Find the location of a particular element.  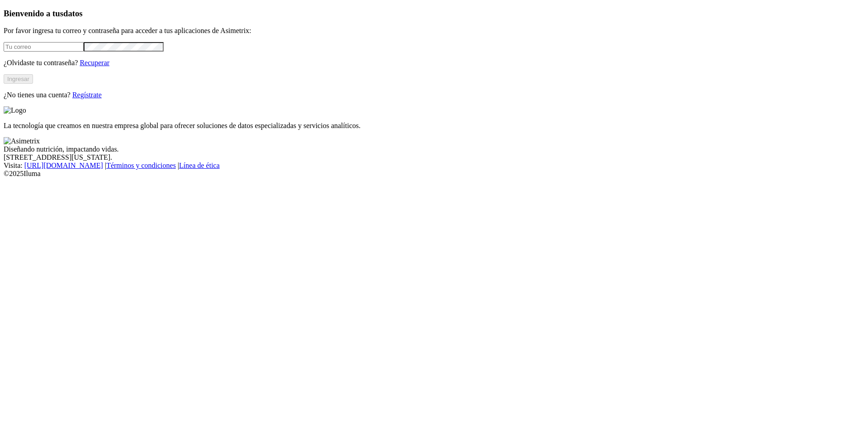

div: Diseñando nutrición, impactando vidas. is located at coordinates (434, 149).